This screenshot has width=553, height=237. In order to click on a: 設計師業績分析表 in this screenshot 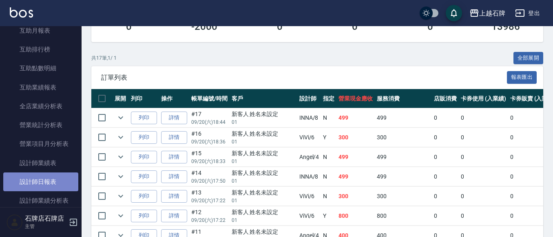, I will do `click(41, 200)`.